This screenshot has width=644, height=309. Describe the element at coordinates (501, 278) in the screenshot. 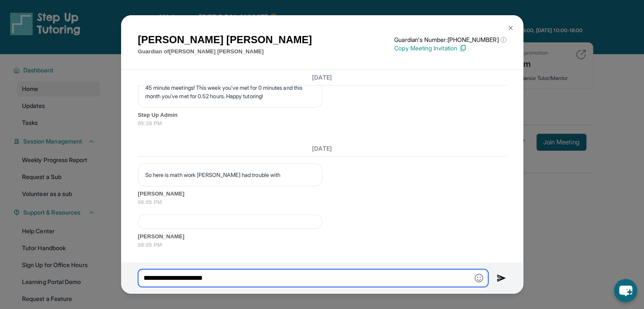

I see `img: Send icon` at that location.